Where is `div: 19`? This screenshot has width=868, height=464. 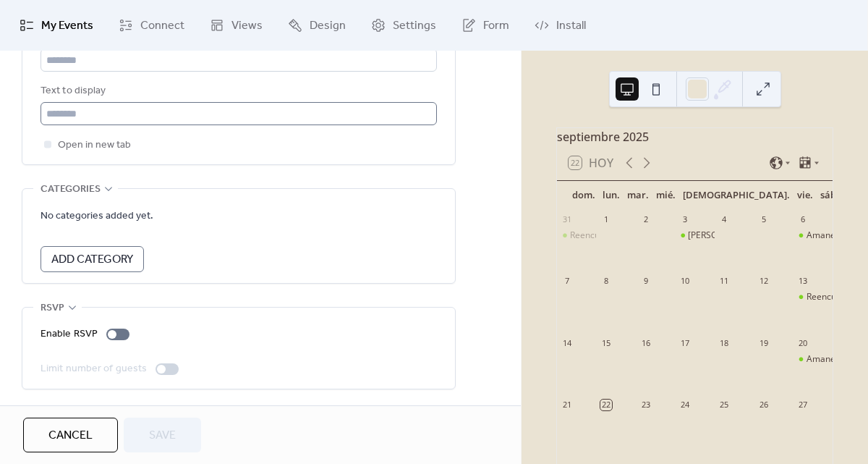
div: 19 is located at coordinates (763, 342).